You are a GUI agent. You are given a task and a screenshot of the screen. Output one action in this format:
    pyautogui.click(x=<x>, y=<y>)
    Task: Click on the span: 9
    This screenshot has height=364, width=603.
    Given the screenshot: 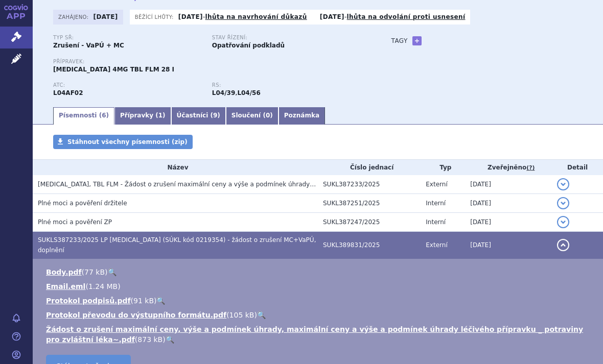 What is the action you would take?
    pyautogui.click(x=215, y=115)
    